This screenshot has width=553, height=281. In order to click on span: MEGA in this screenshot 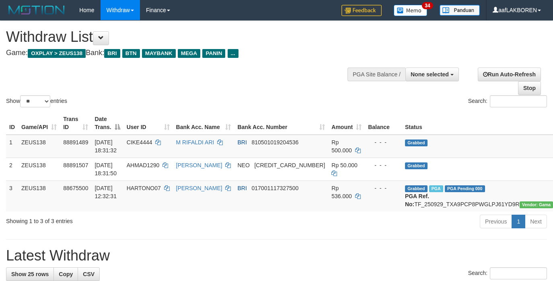, I will do `click(189, 53)`.